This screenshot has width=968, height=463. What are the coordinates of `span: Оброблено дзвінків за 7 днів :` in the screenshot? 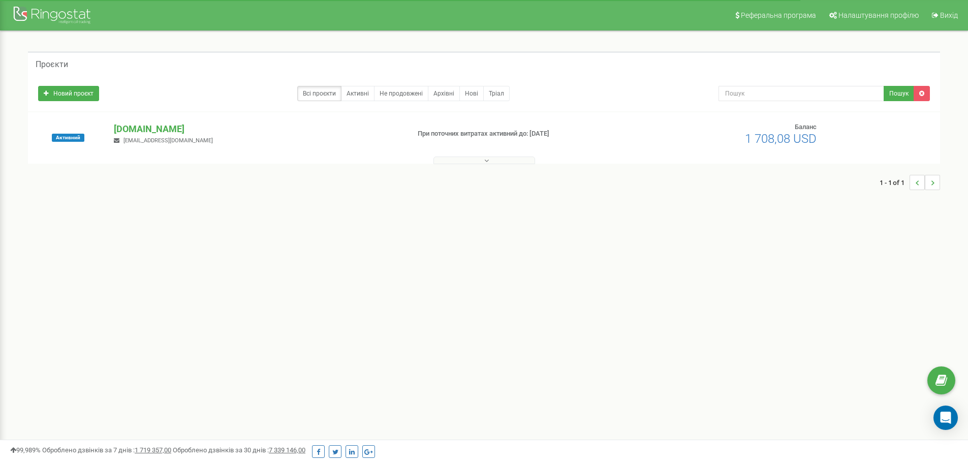 It's located at (107, 450).